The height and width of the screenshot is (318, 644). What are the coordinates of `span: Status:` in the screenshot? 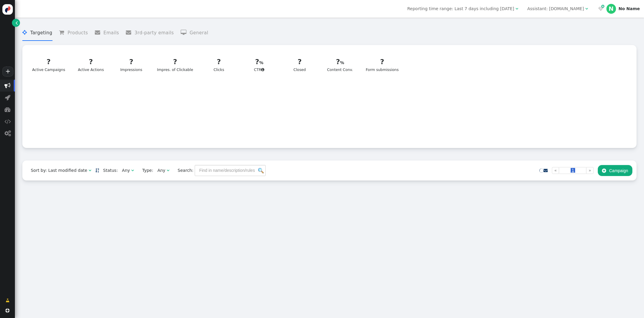 It's located at (108, 170).